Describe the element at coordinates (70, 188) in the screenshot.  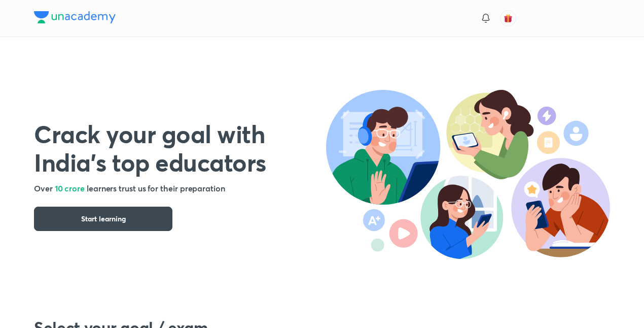
I see `span: 10 crore` at that location.